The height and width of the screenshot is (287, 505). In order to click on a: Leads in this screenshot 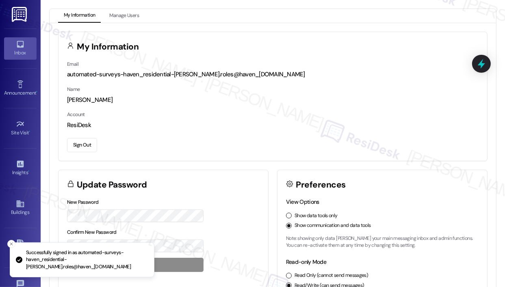, I will do `click(20, 248)`.